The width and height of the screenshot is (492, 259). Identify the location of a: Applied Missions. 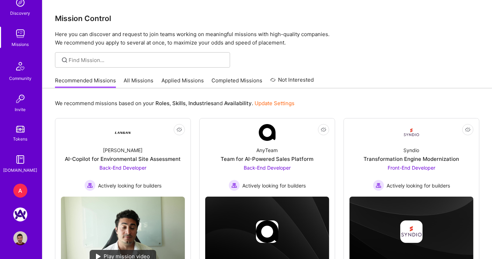
(182, 82).